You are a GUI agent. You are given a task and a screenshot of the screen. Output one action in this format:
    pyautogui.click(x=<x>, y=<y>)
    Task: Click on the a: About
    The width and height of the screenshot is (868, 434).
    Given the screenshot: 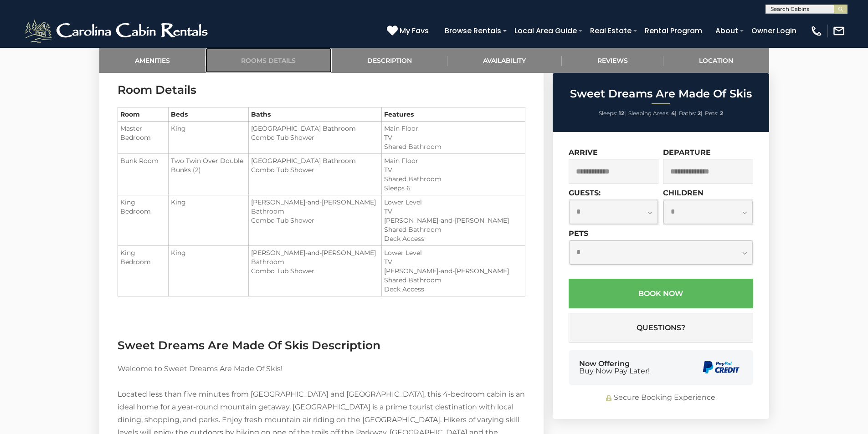 What is the action you would take?
    pyautogui.click(x=727, y=30)
    